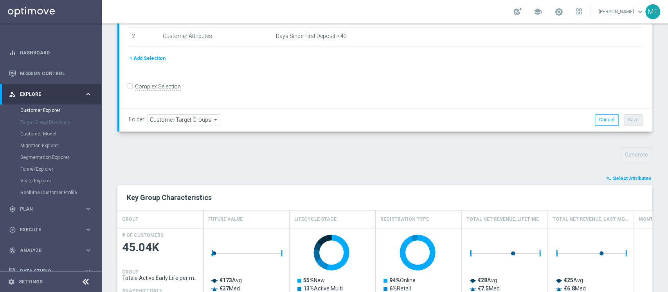 This screenshot has width=668, height=292. What do you see at coordinates (47, 271) in the screenshot?
I see `div: Data Studio` at bounding box center [47, 271].